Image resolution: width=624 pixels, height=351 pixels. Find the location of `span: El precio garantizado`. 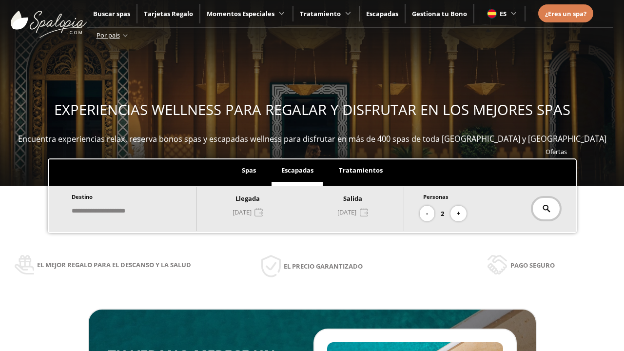

span: El precio garantizado is located at coordinates (323, 266).